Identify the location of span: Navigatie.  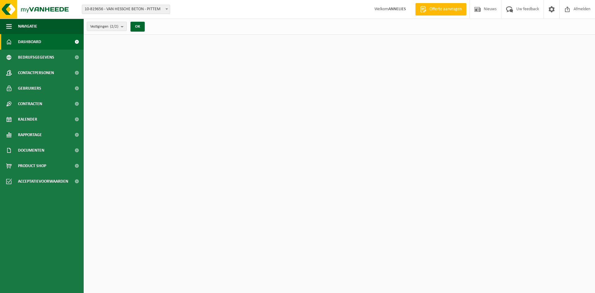
(28, 26).